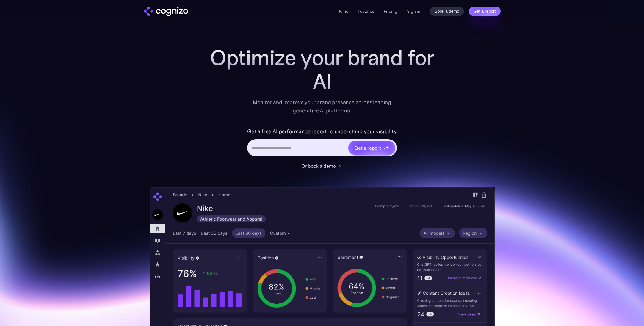 The height and width of the screenshot is (326, 644). Describe the element at coordinates (166, 11) in the screenshot. I see `a: home` at that location.